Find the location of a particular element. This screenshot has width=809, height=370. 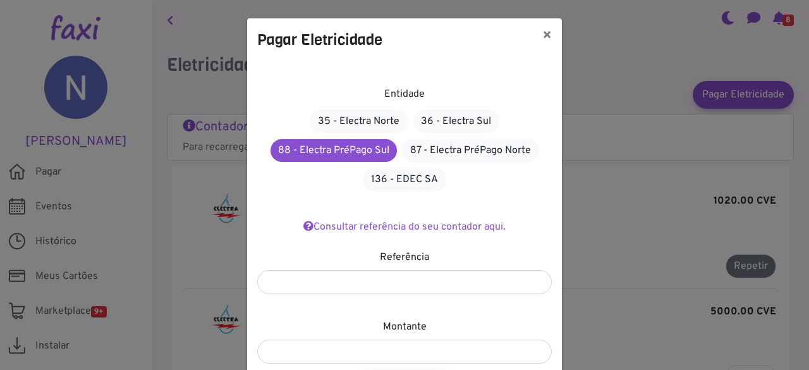

h4: Pagar Eletricidade is located at coordinates (320, 40).